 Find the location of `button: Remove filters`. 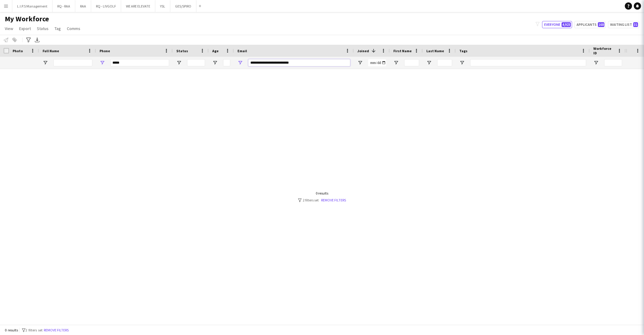

button: Remove filters is located at coordinates (56, 330).